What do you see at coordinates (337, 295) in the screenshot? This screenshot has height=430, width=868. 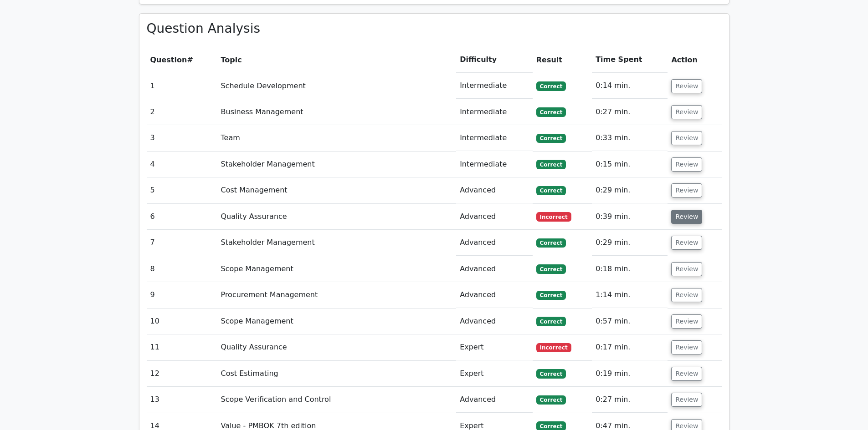 I see `td: Procurement Management` at bounding box center [337, 295].